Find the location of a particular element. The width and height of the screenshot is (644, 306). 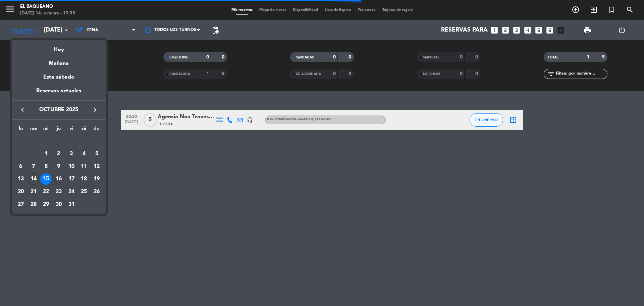

td: 11 de octubre de 2025 is located at coordinates (84, 167).